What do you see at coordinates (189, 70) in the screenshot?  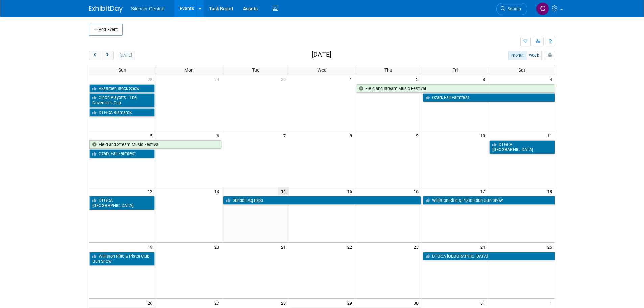 I see `span: Mon` at bounding box center [189, 70].